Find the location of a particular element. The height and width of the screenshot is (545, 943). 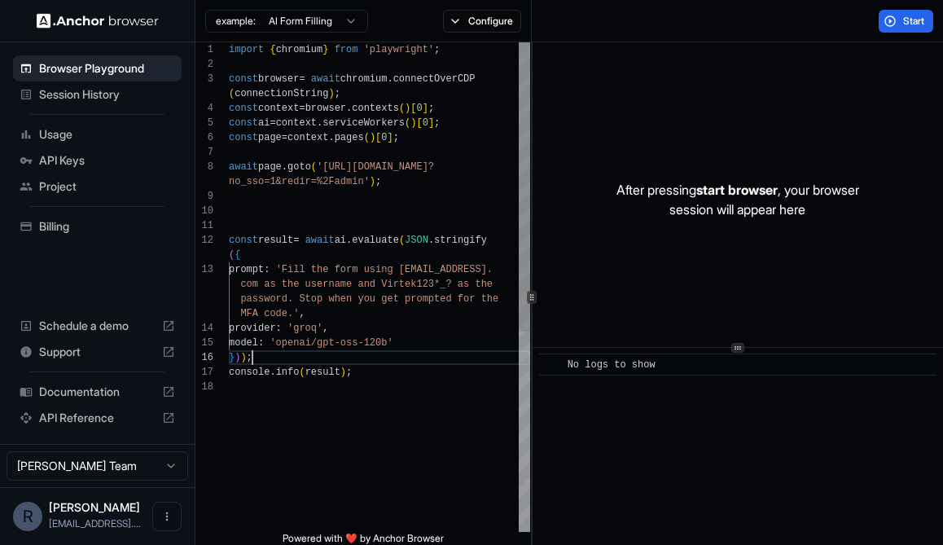

span: connectOverCDP is located at coordinates (434, 79).